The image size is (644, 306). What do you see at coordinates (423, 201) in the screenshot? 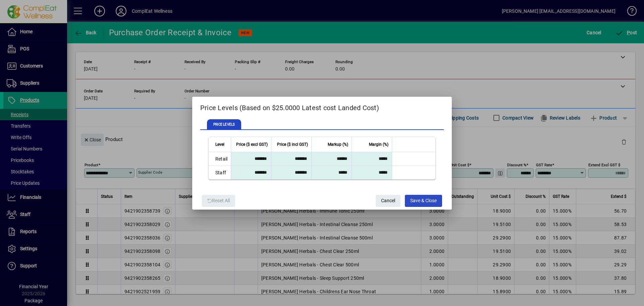
I see `button: Save & Close` at bounding box center [423, 201].